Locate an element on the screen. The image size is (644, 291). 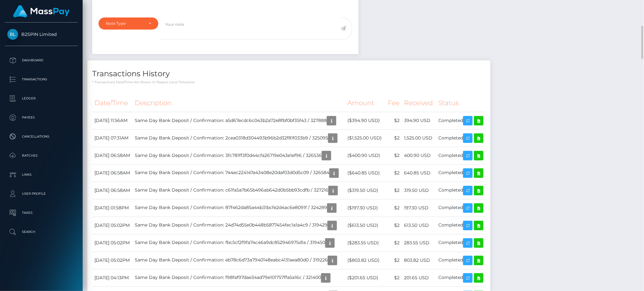
a: Dashboard is located at coordinates (42, 60).